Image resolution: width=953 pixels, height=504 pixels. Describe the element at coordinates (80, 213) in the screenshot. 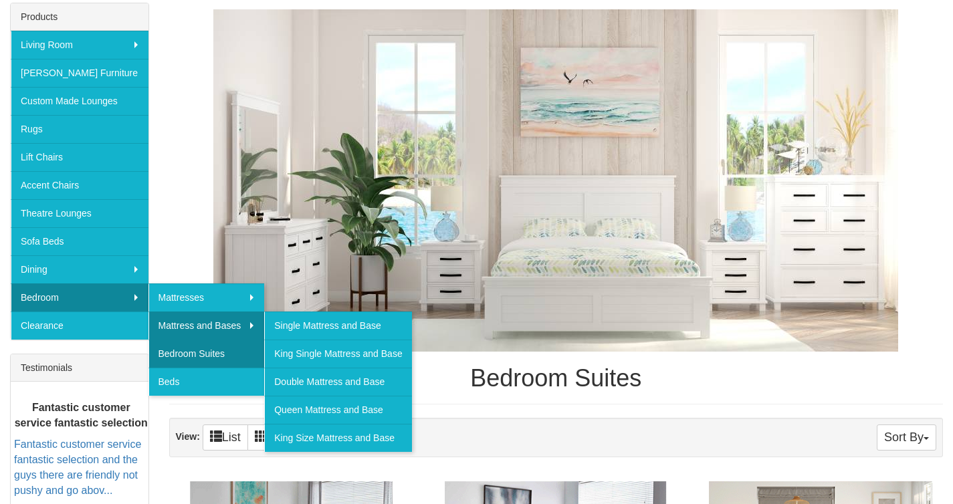

I see `a: Theatre Lounges` at that location.